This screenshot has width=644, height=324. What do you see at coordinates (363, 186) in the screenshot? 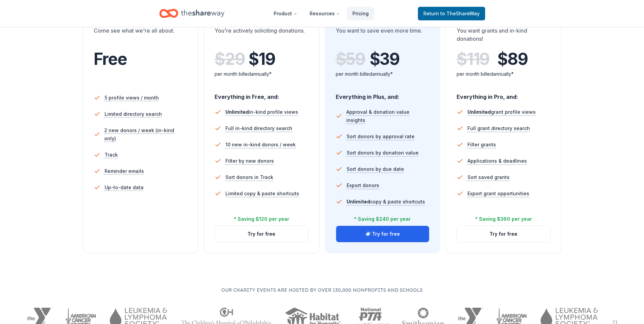
I see `span: Export donors` at bounding box center [363, 186].